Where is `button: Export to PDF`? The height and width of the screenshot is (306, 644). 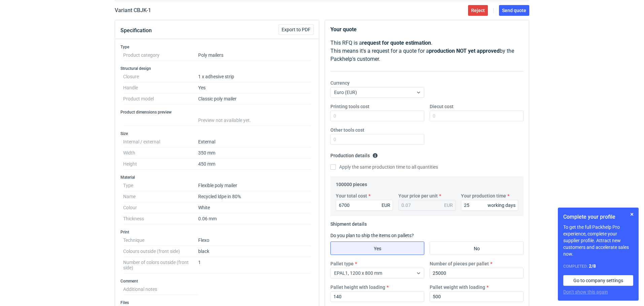
button: Export to PDF is located at coordinates (296, 30).